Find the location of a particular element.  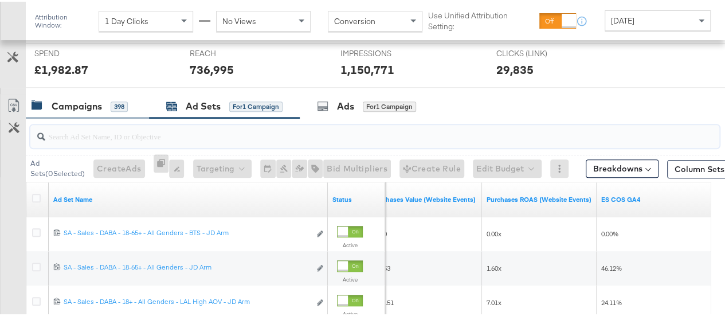

span: 46.12% is located at coordinates (612, 266).